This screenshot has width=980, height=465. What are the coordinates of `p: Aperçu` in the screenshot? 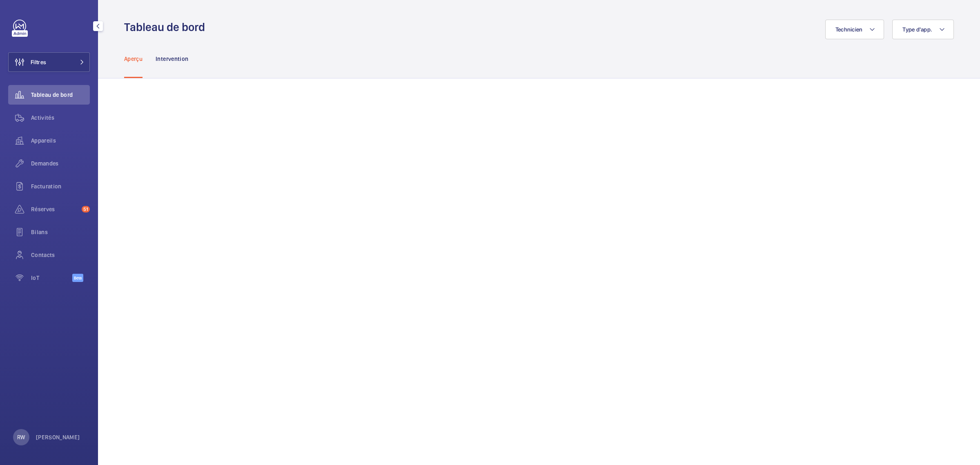 It's located at (133, 59).